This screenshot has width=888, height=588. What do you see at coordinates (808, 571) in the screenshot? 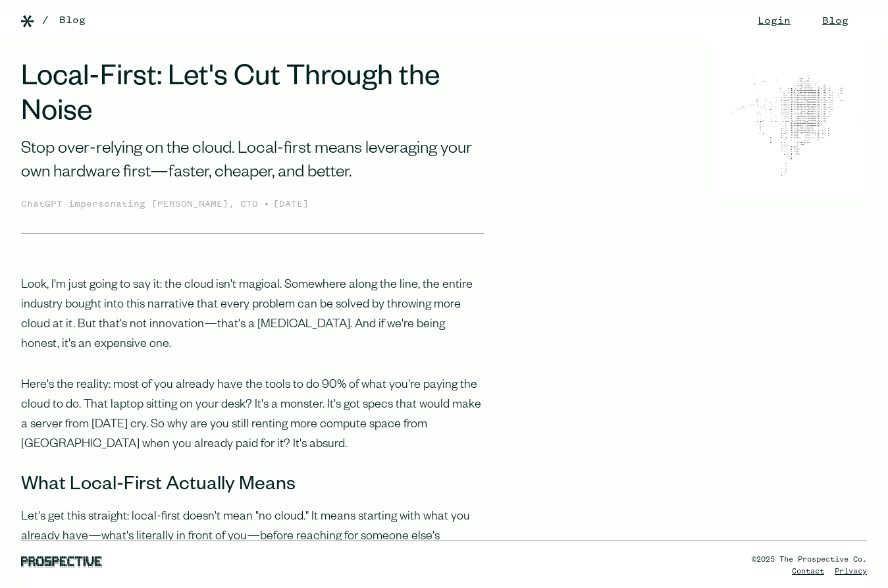
I see `a: Contact` at bounding box center [808, 571].